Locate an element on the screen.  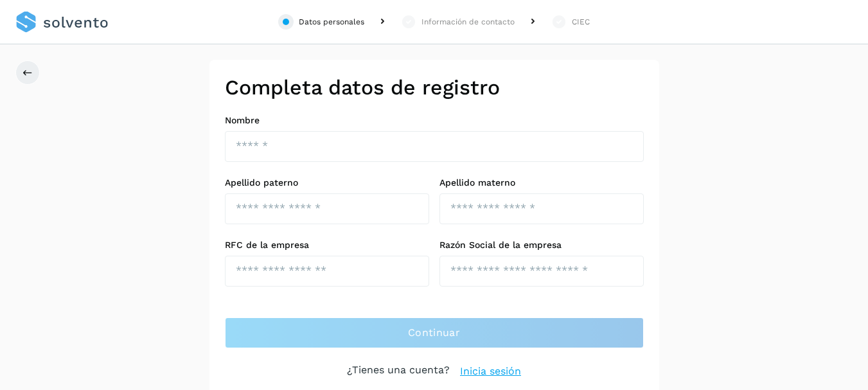
label: Apellido paterno is located at coordinates (327, 183).